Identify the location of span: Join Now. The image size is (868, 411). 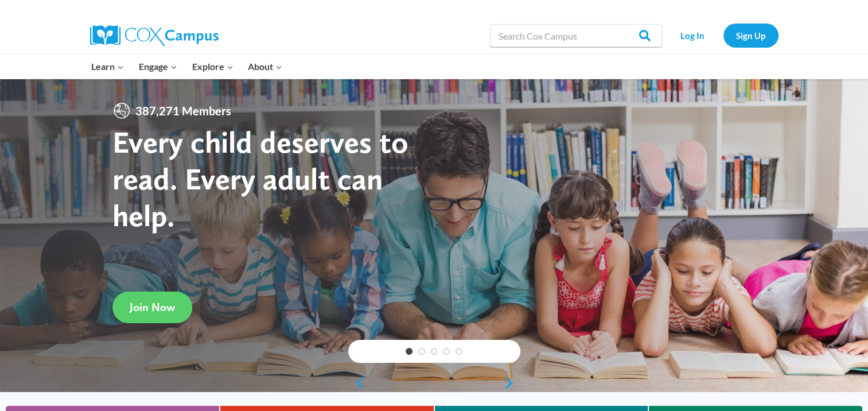
(152, 307).